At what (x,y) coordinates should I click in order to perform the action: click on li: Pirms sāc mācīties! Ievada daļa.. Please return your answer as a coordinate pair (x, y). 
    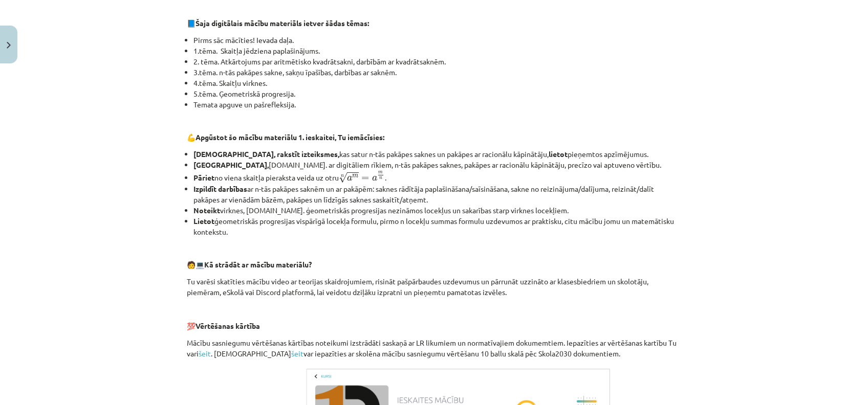
    Looking at the image, I should click on (437, 40).